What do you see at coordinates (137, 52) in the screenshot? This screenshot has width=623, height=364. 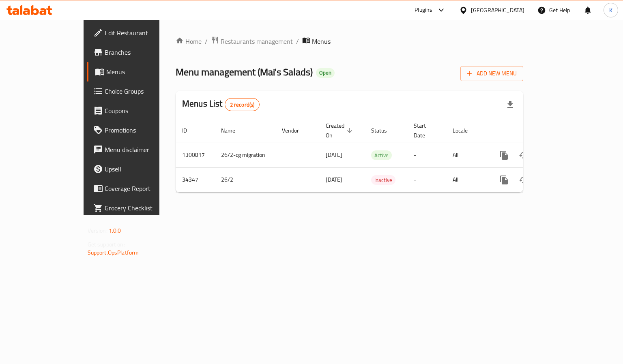 I see `a: Branches` at bounding box center [137, 52].